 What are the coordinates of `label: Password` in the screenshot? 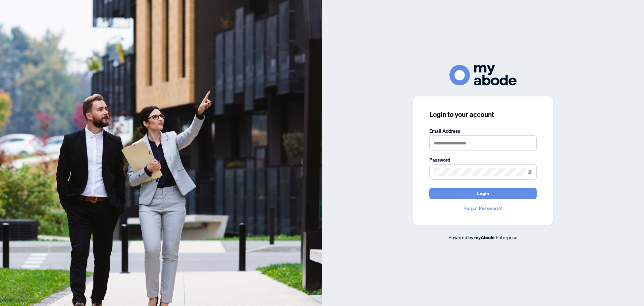 It's located at (483, 159).